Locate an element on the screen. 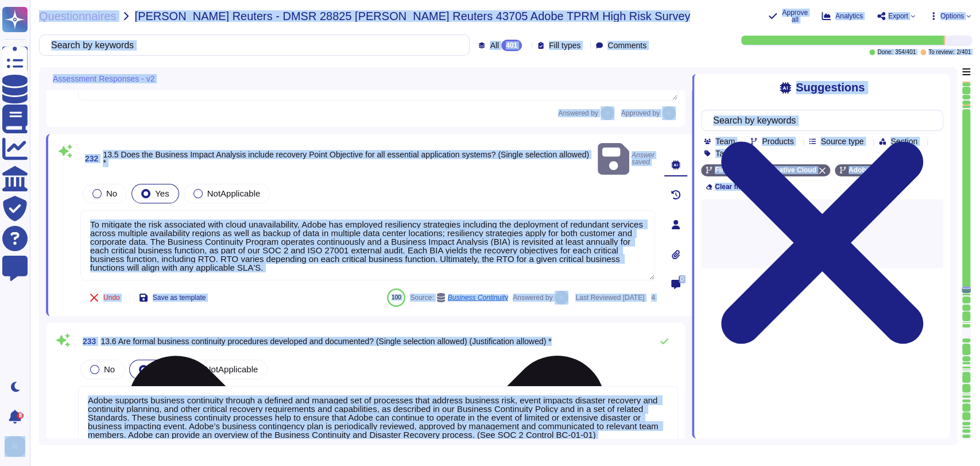 The height and width of the screenshot is (466, 980). span: Done: is located at coordinates (885, 52).